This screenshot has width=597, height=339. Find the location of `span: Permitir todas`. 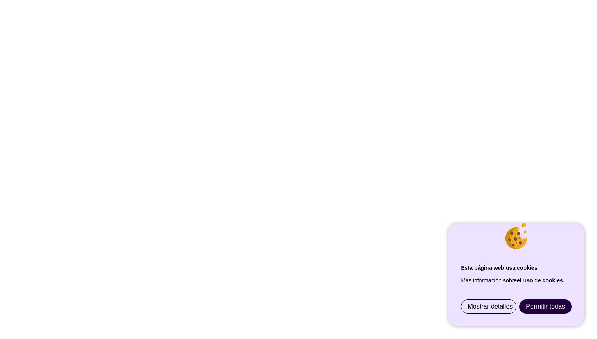

span: Permitir todas is located at coordinates (546, 306).